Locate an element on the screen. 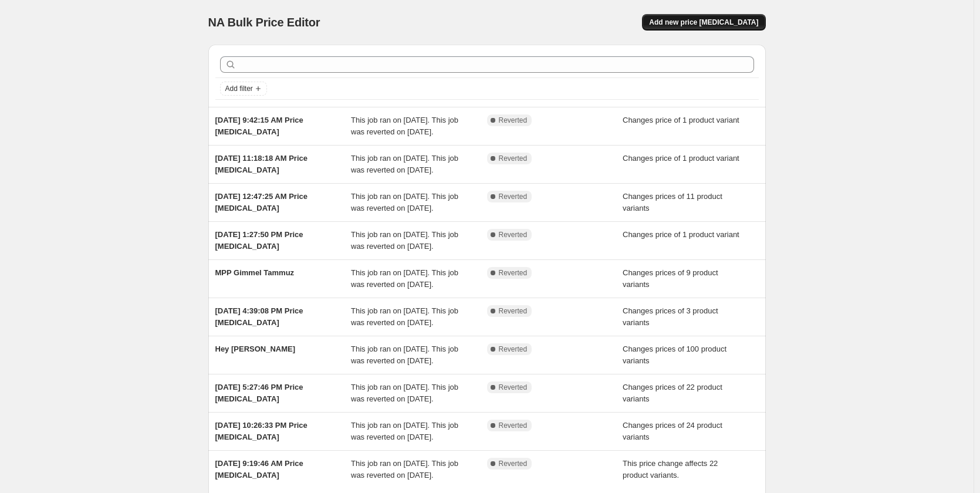 The image size is (980, 493). span: Changes prices of 3 product variants is located at coordinates (670, 317).